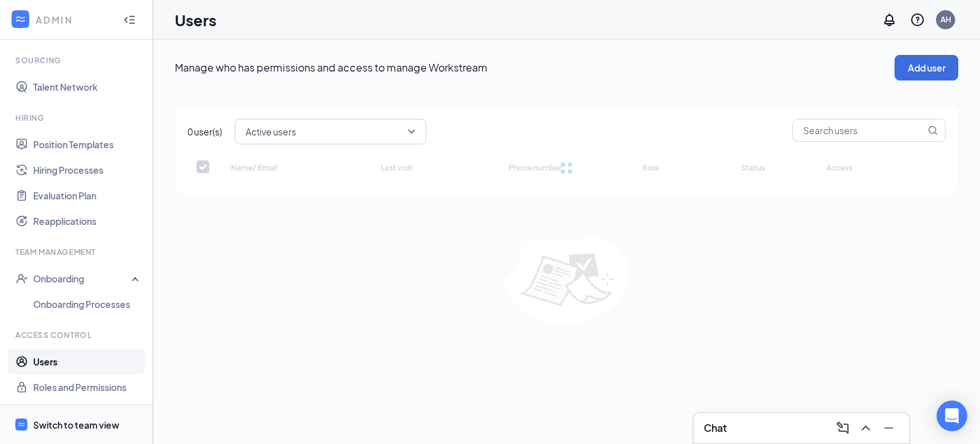  Describe the element at coordinates (952, 415) in the screenshot. I see `div: Open Intercom Messenger` at that location.